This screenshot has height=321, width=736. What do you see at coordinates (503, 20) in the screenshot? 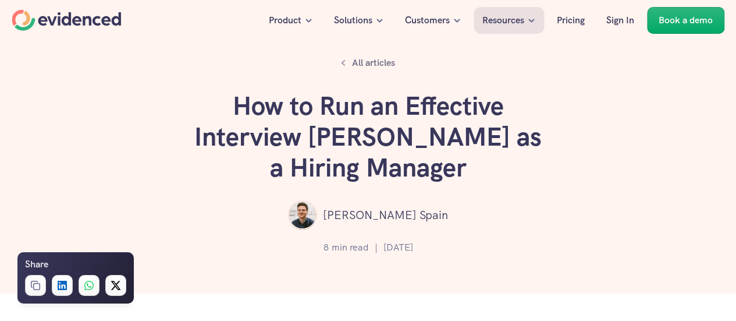
I see `p: Resources` at bounding box center [503, 20].